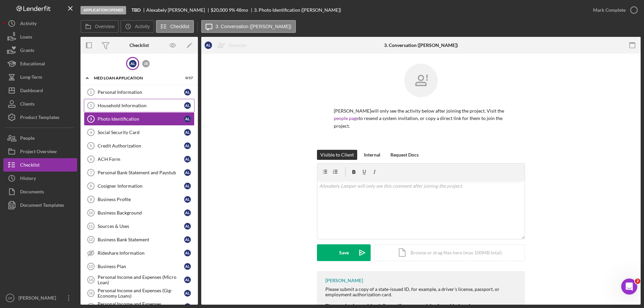 The width and height of the screenshot is (644, 308). Describe the element at coordinates (31, 77) in the screenshot. I see `div: Long-Term` at that location.